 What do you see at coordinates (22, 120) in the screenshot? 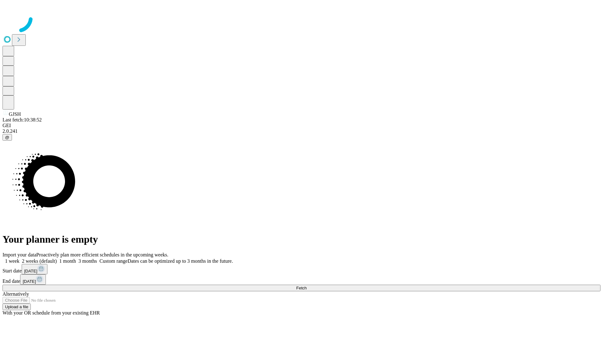
I see `span: Last fetch: 10:38:52` at bounding box center [22, 120].